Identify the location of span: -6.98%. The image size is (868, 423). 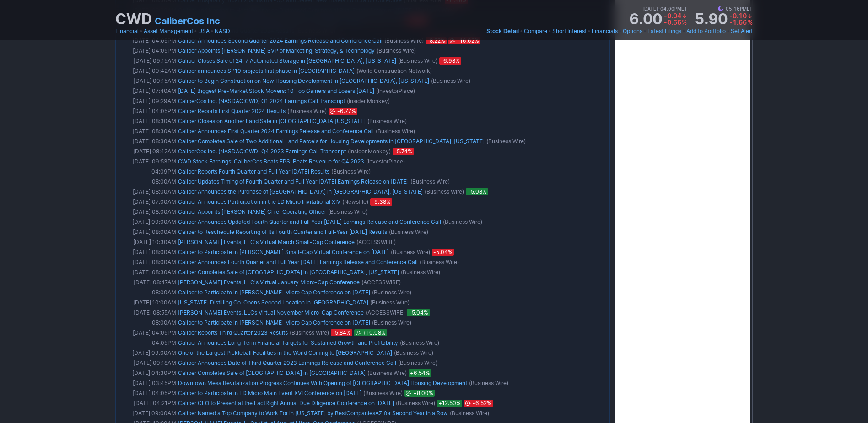
(450, 61).